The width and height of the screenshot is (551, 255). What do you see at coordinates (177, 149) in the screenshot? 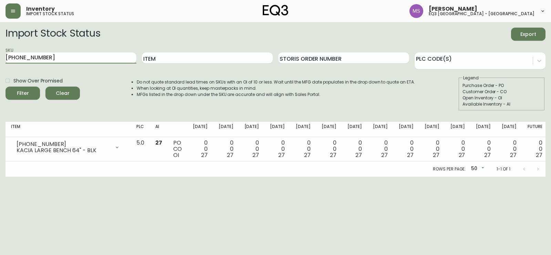
I see `div: PO CO` at bounding box center [177, 149].